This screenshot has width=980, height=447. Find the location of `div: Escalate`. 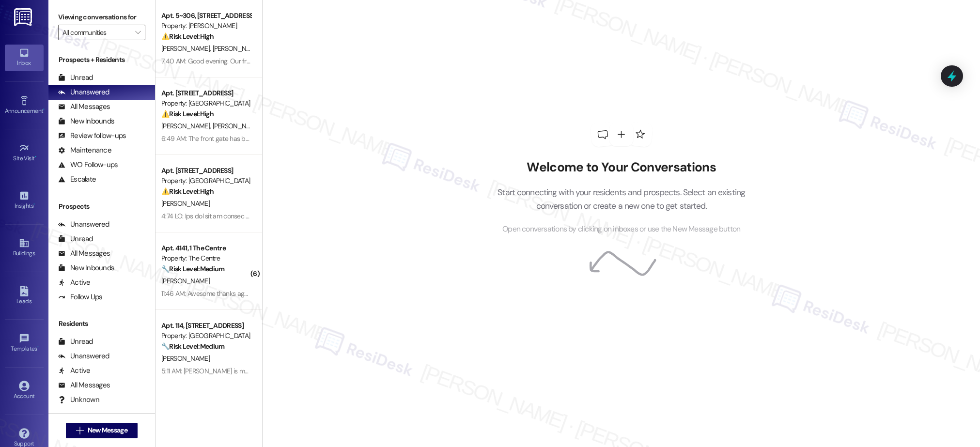

div: Escalate is located at coordinates (77, 179).